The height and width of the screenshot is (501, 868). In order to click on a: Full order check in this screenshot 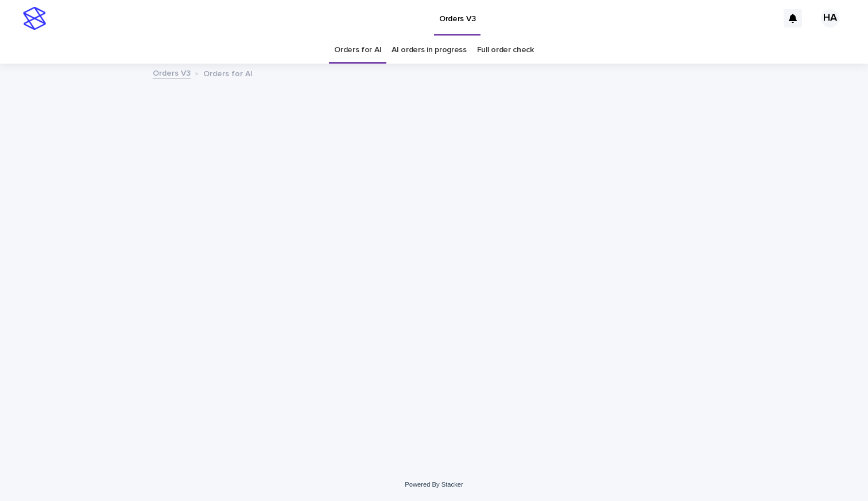, I will do `click(505, 50)`.